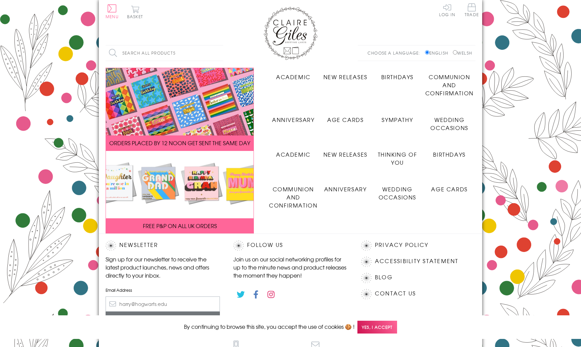 This screenshot has width=581, height=347. I want to click on p: Sign up for our newsletter to receive the latest product launches, news and offers directly to yo..., so click(163, 267).